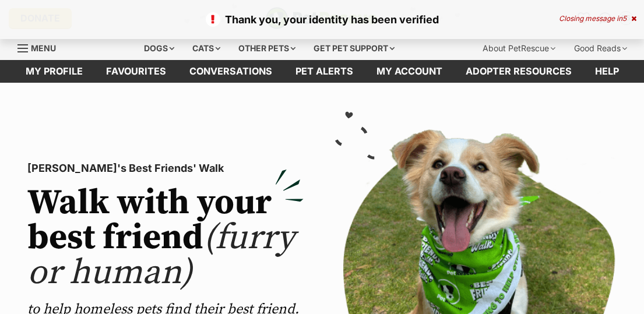  Describe the element at coordinates (519, 49) in the screenshot. I see `div: About PetRescue` at that location.